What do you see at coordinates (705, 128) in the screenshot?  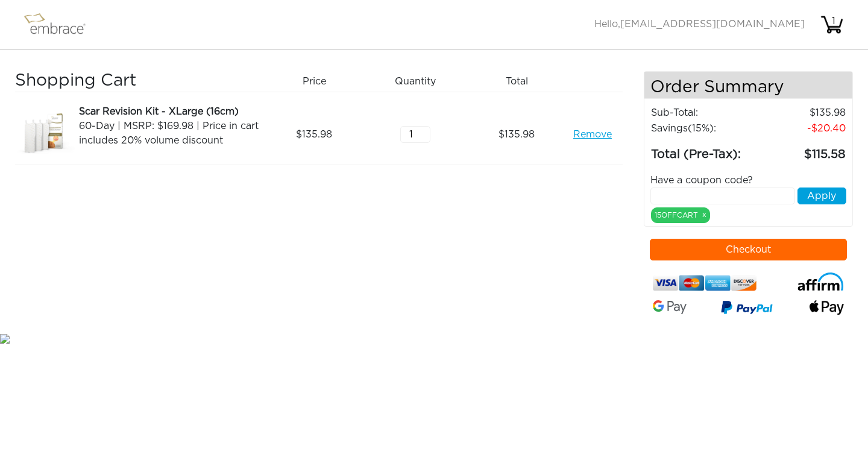 I see `td: Savings :` at bounding box center [705, 128].